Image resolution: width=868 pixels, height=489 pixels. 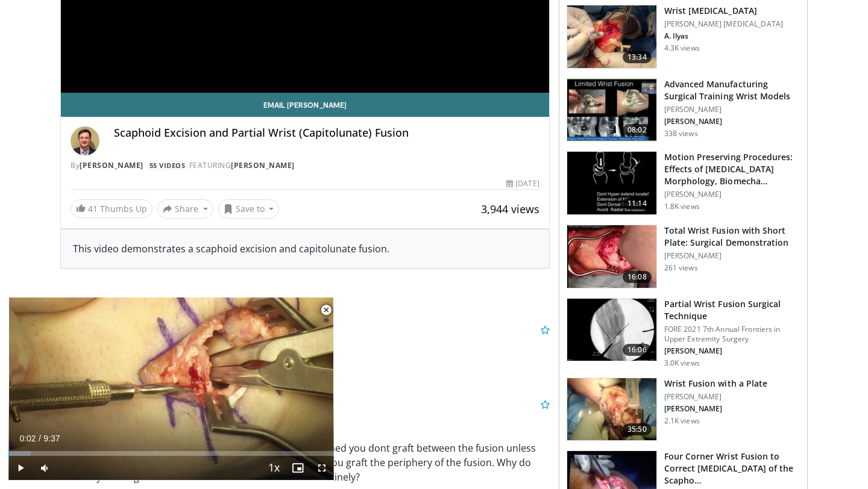 What do you see at coordinates (298, 468) in the screenshot?
I see `button: Enable picture-in-picture mode` at bounding box center [298, 468].